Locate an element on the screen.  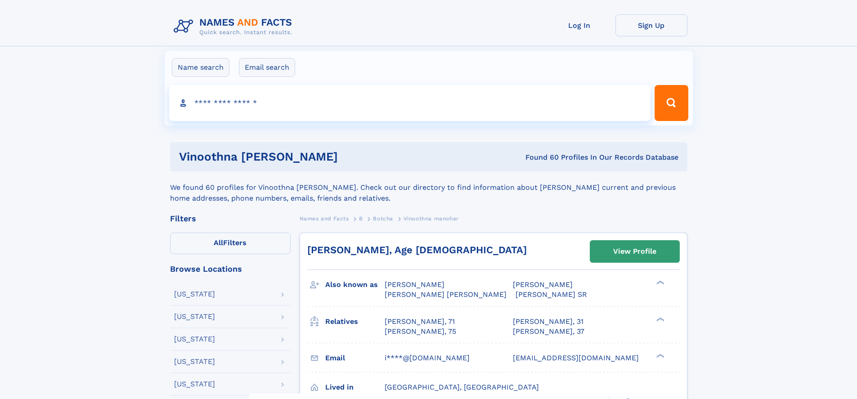
a: Sign Up is located at coordinates (652, 25).